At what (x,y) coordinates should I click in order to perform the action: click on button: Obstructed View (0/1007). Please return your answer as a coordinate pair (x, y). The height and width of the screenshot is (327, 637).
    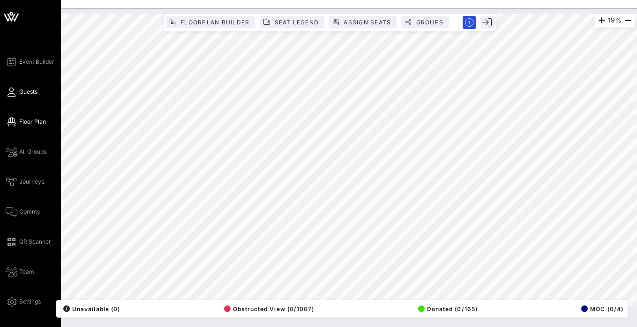
    Looking at the image, I should click on (268, 309).